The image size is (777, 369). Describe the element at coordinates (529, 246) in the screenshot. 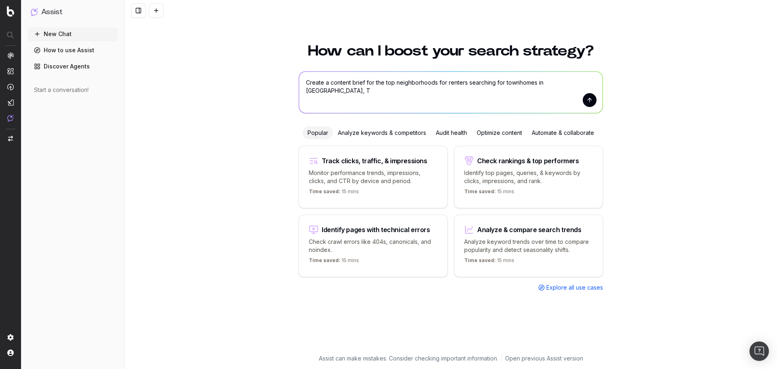

I see `p: Analyze keyword trends over time to compare popularity and detect seasonality shifts.` at that location.